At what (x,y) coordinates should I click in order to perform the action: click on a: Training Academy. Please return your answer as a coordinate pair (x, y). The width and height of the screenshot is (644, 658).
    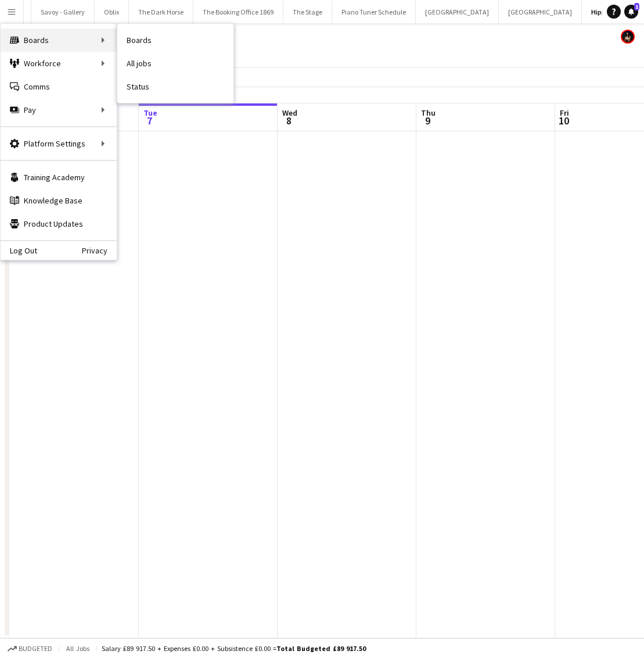
    Looking at the image, I should click on (59, 177).